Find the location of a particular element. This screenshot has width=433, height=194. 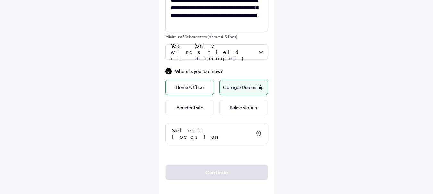

div: Home/Office is located at coordinates (190, 87).